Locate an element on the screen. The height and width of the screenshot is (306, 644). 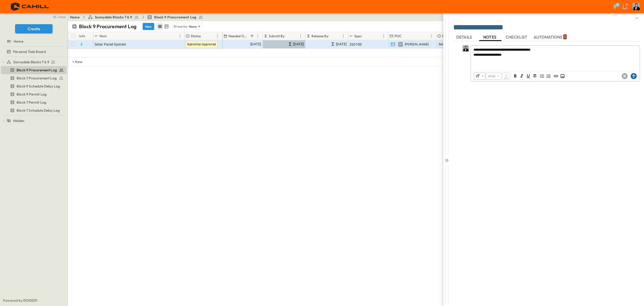
img: 4f72bfc4efa7236828875bac24094a5ddb05241e32d018417354e964050affa1.png is located at coordinates (30, 7).